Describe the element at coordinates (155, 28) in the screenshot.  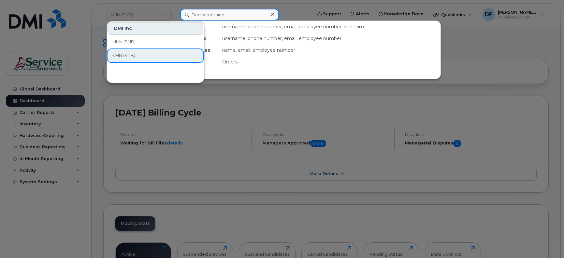
I see `div: DMI Inc` at that location.